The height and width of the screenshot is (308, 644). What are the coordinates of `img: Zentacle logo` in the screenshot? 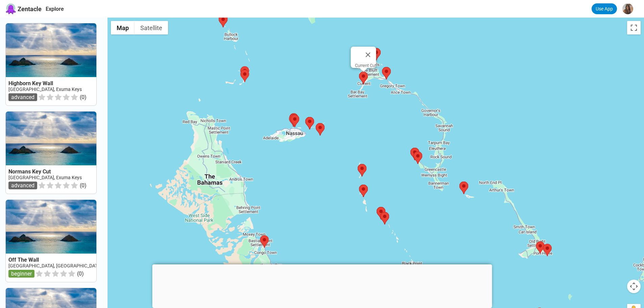 It's located at (11, 9).